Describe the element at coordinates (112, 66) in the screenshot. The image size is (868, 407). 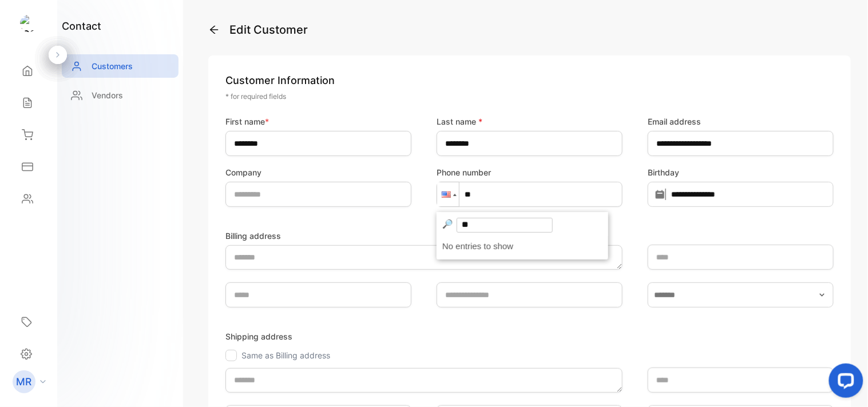
I see `p: Customers` at that location.